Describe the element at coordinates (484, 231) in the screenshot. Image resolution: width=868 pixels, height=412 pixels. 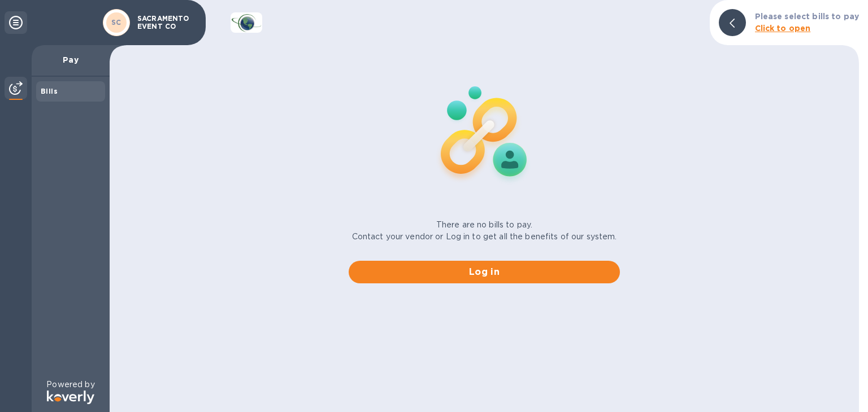
I see `p: There are no bills to pay. Contact your vendor or Log in to get all the benefits of our system.` at that location.